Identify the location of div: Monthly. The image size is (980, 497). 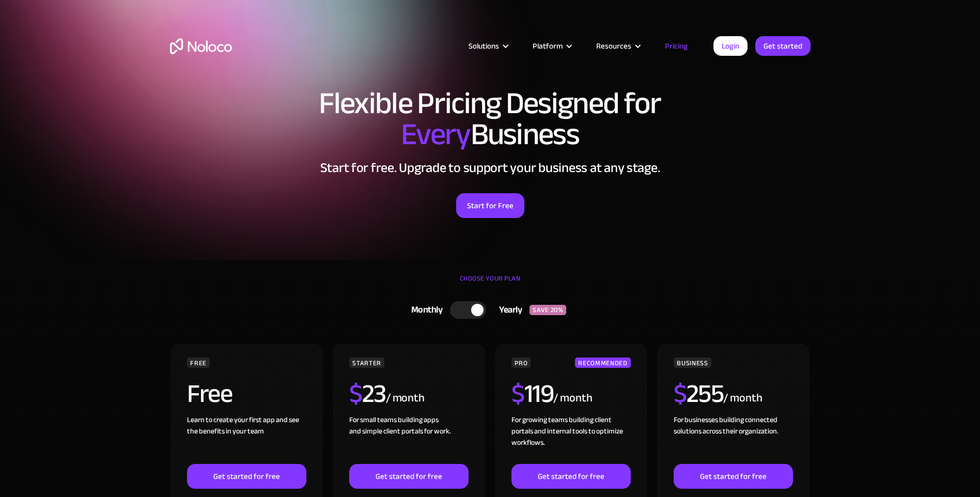
(424, 310).